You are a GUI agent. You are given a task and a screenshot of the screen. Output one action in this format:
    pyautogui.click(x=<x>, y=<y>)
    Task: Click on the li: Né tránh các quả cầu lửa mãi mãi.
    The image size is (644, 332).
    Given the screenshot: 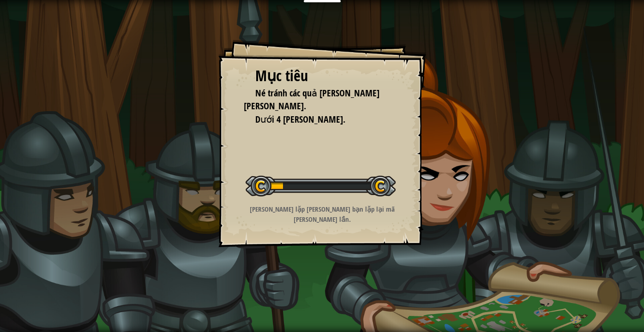 What is the action you would take?
    pyautogui.click(x=315, y=99)
    